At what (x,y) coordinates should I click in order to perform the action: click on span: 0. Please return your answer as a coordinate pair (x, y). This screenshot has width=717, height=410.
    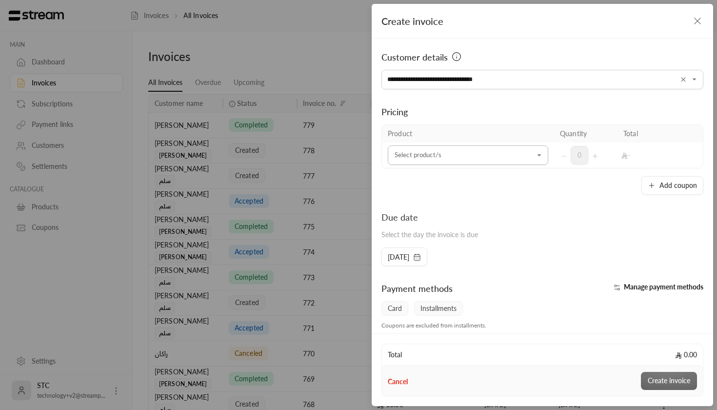
    Looking at the image, I should click on (579, 155).